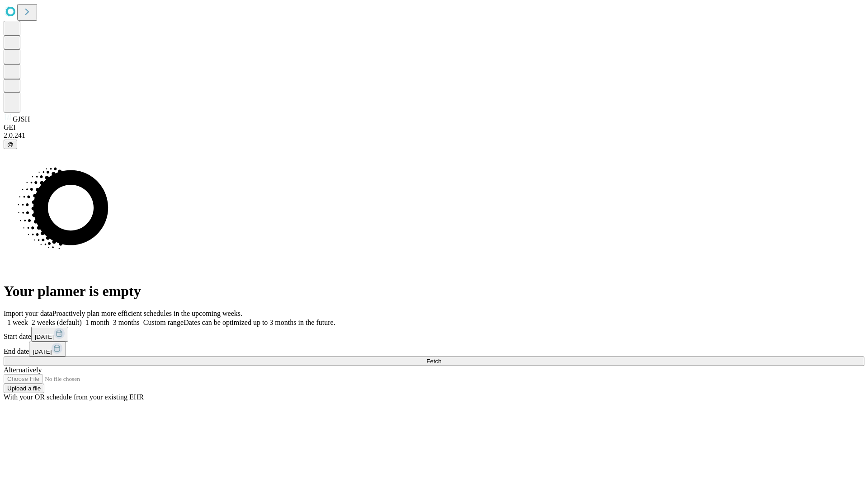 This screenshot has width=868, height=488. Describe the element at coordinates (24, 388) in the screenshot. I see `button: Upload a file` at that location.